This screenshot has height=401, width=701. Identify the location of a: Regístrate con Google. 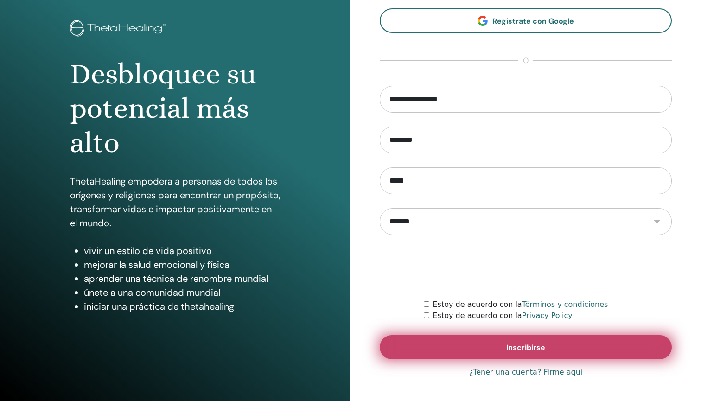
(525, 20).